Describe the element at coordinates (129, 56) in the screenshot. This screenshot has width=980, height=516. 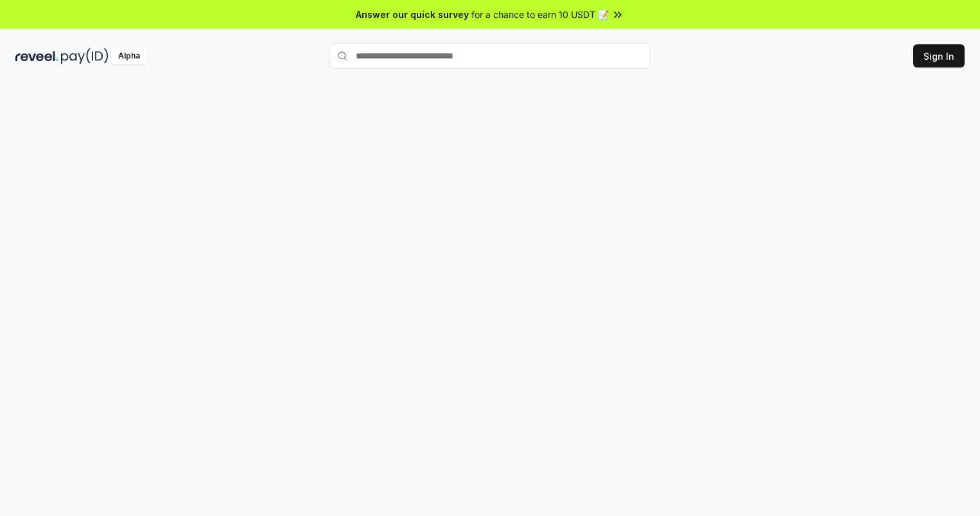
I see `div: Alpha` at that location.